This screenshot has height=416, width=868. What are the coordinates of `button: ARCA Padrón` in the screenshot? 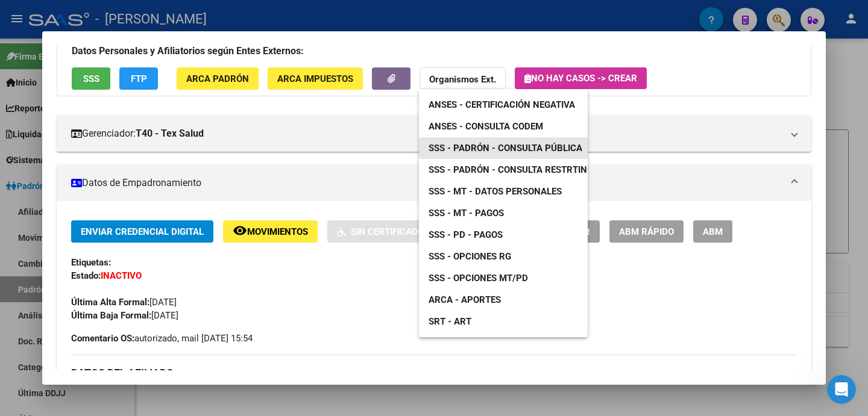 It's located at (218, 78).